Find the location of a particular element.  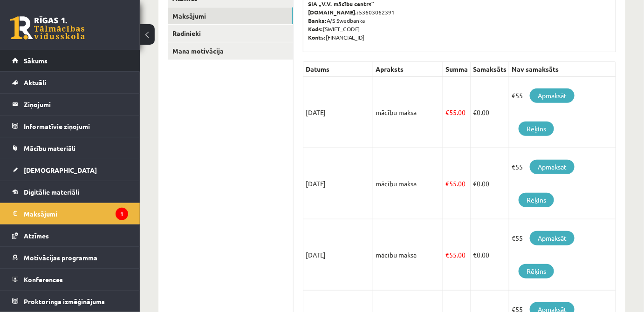

a: Aktuāli is located at coordinates (70, 83).